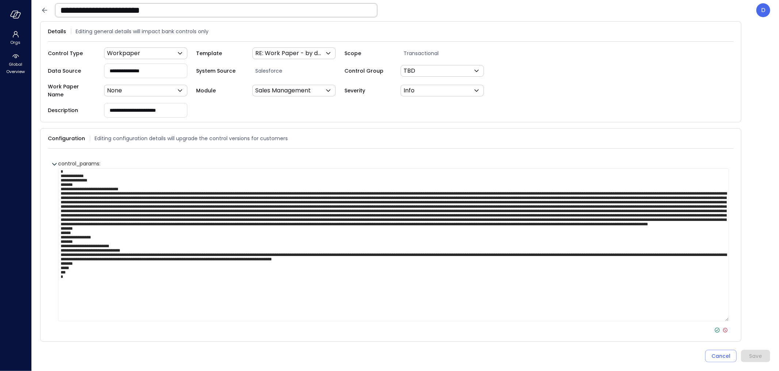 Image resolution: width=779 pixels, height=371 pixels. Describe the element at coordinates (368, 91) in the screenshot. I see `span: Severity` at that location.